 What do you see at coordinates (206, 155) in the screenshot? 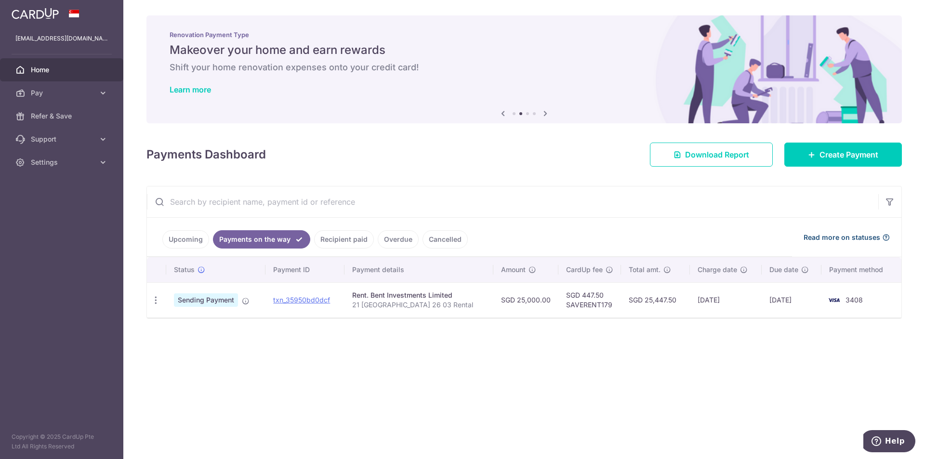
I see `h4: Payments Dashboard` at bounding box center [206, 155].